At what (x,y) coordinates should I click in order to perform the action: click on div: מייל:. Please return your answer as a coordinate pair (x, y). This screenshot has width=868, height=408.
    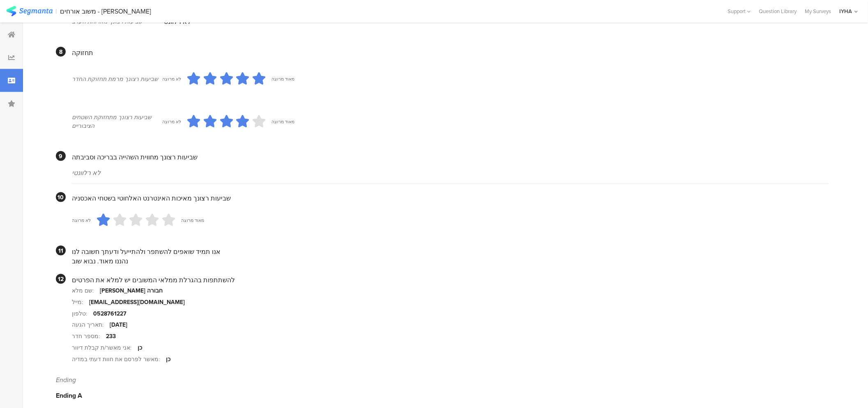
    Looking at the image, I should click on (81, 302).